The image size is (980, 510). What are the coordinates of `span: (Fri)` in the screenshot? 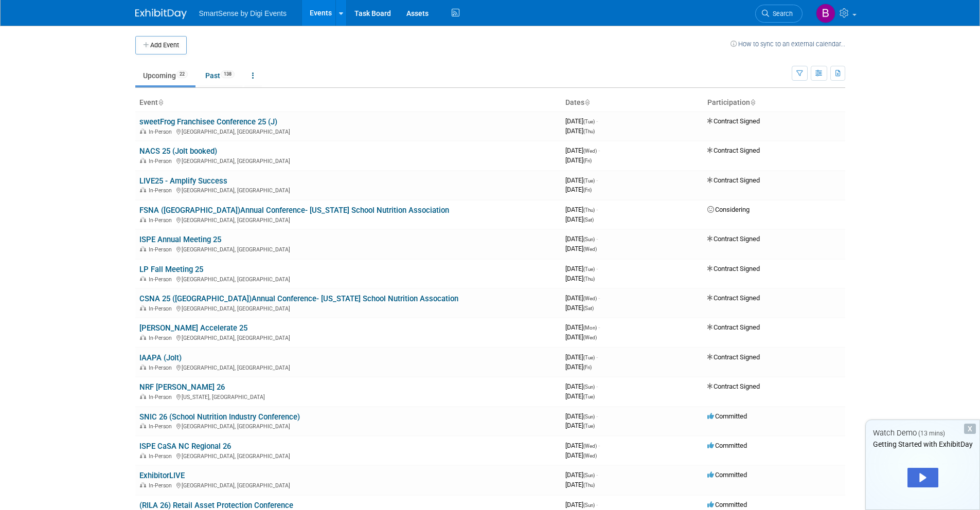 It's located at (588, 190).